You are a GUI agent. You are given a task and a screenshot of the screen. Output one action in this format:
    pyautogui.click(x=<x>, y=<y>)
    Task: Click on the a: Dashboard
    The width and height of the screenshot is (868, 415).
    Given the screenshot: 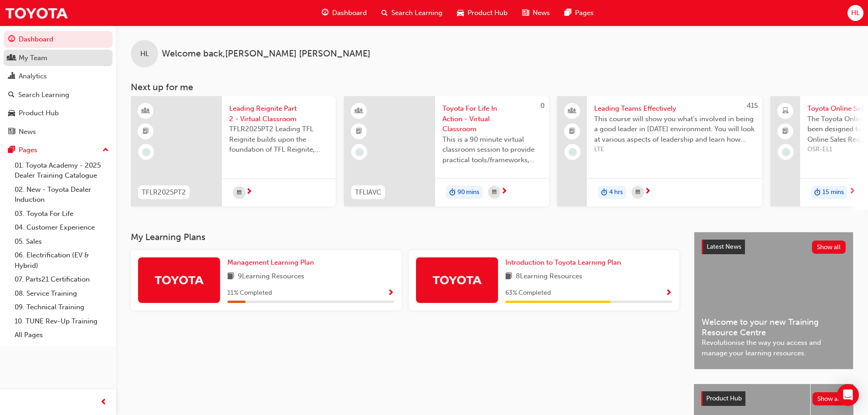 What is the action you would take?
    pyautogui.click(x=58, y=39)
    